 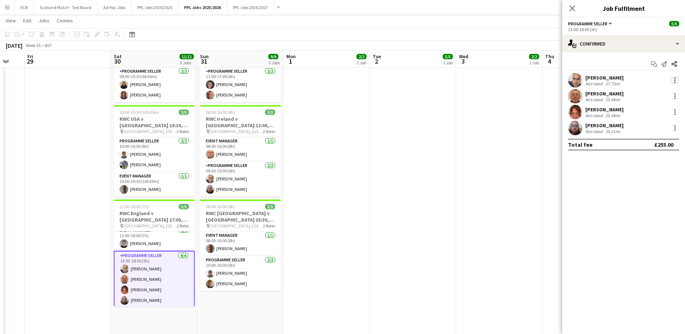 I want to click on div: BST, so click(x=48, y=45).